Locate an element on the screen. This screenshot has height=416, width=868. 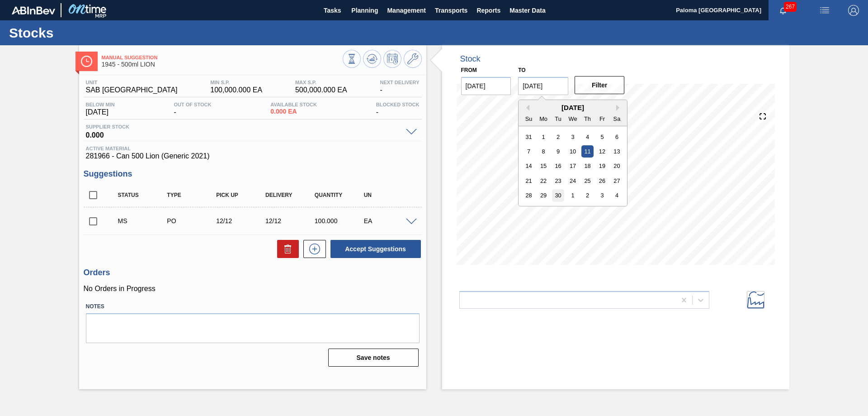
div: Choose Friday, September 19th, 2025 is located at coordinates (602, 165).